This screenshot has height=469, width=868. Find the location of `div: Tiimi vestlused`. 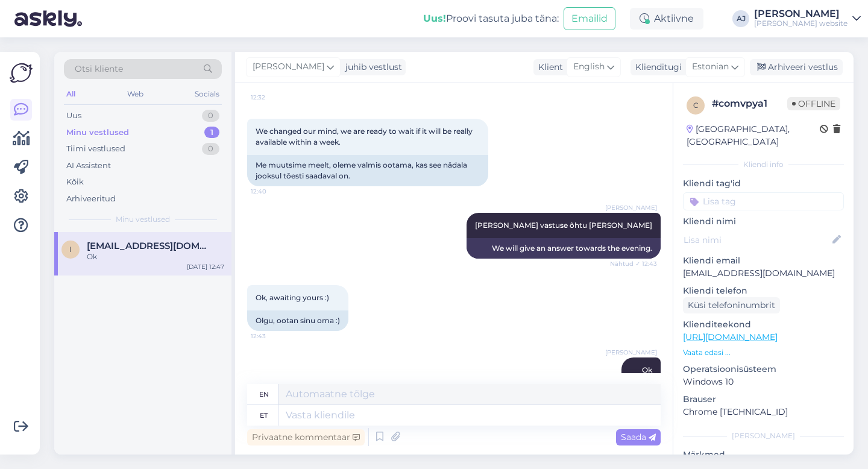

div: Tiimi vestlused is located at coordinates (96, 149).